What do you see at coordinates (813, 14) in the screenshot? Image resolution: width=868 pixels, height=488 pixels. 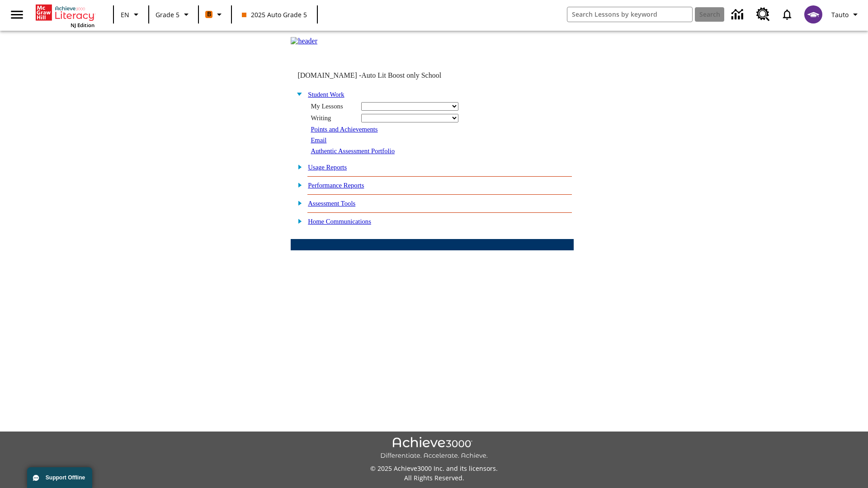 I see `button: Select a new avatar` at bounding box center [813, 14].